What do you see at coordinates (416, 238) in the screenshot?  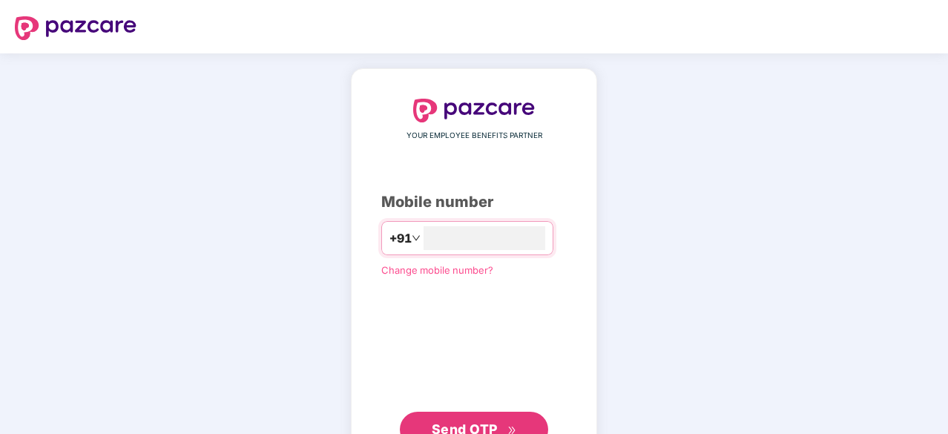 I see `span: down` at bounding box center [416, 238].